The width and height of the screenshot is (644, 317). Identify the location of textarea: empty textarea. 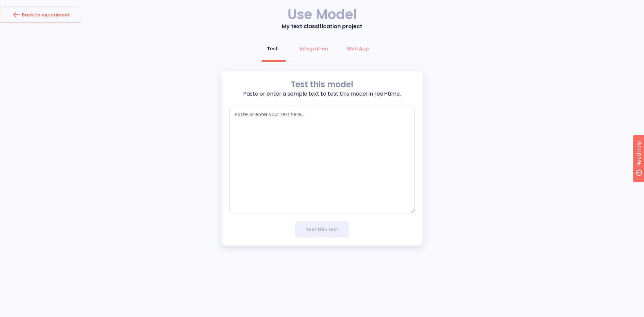
(322, 159).